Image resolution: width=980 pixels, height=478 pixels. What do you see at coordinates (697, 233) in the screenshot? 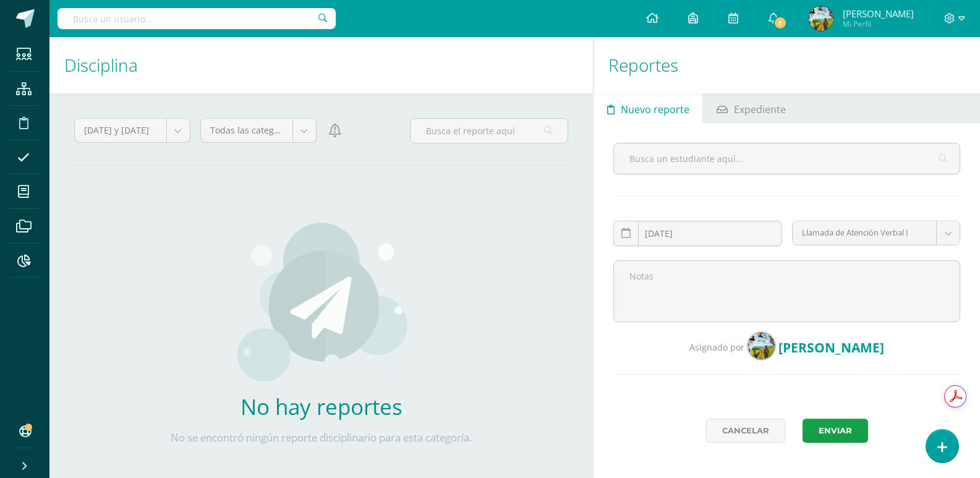
I see `input: Fecha de ocurrencia` at bounding box center [697, 233].